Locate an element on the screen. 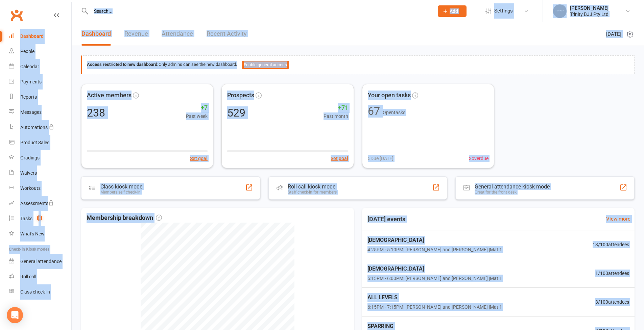  div: Payments is located at coordinates (31, 82).